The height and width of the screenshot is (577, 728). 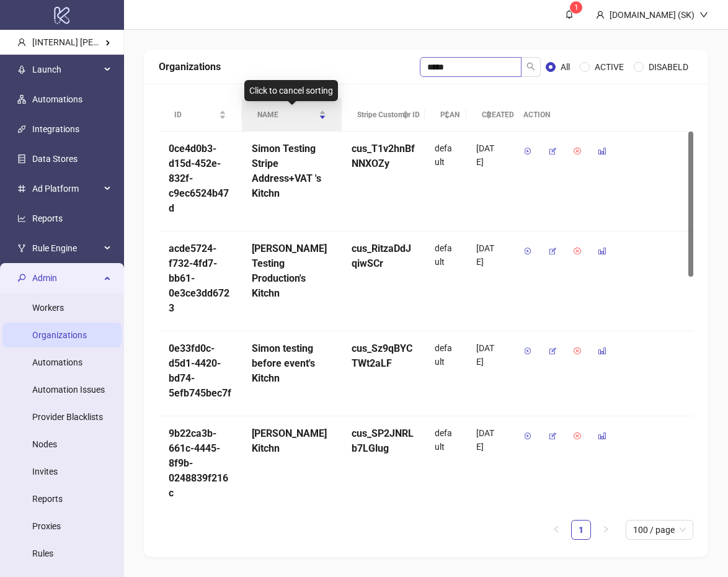 What do you see at coordinates (668, 67) in the screenshot?
I see `span: DISABELD` at bounding box center [668, 67].